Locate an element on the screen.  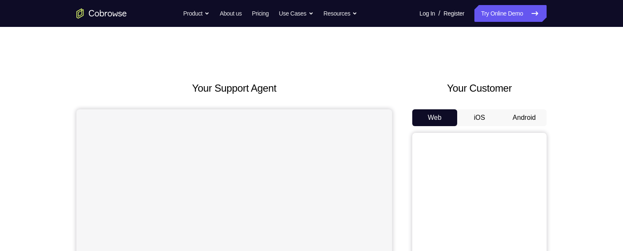
button: Resources is located at coordinates (340, 13).